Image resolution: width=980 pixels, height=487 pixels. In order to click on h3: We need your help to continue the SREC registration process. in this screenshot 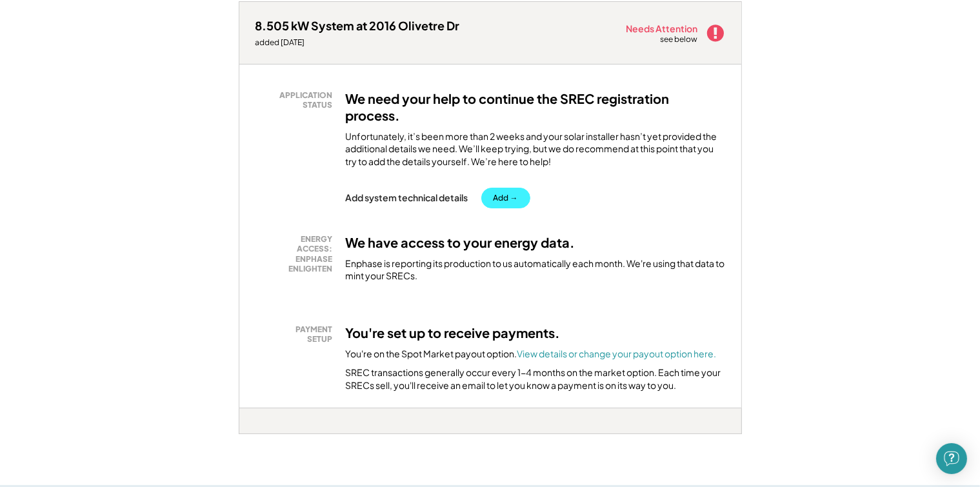, I will do `click(535, 107)`.